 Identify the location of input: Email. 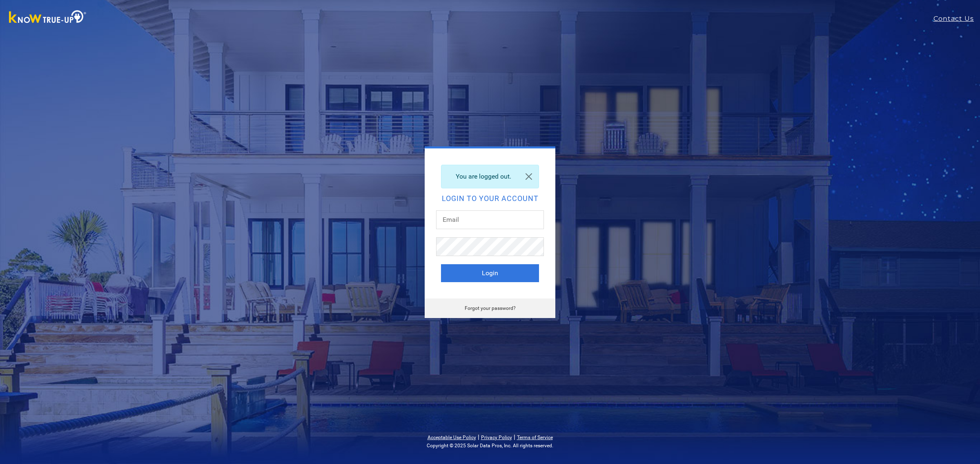
(490, 220).